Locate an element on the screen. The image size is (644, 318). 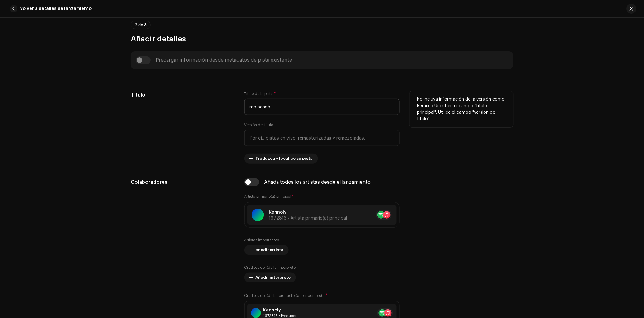
p: No incluya información de la versión como Remix o Uncut en el campo "título principal". Utilice e... is located at coordinates (461, 109).